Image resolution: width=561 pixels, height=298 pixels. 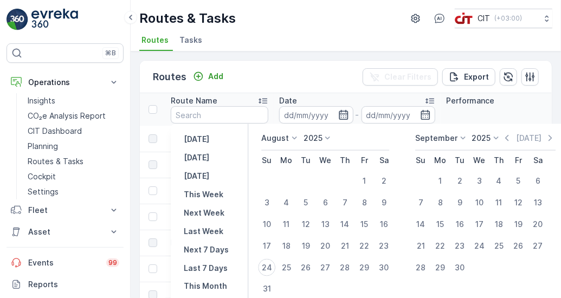 What do you see at coordinates (73, 177) in the screenshot?
I see `a: Cockpit` at bounding box center [73, 177].